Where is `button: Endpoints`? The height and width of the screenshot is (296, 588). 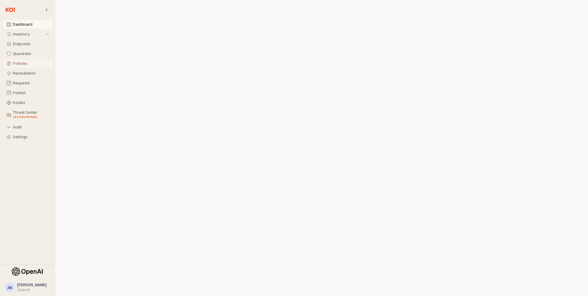 button: Endpoints is located at coordinates (28, 44).